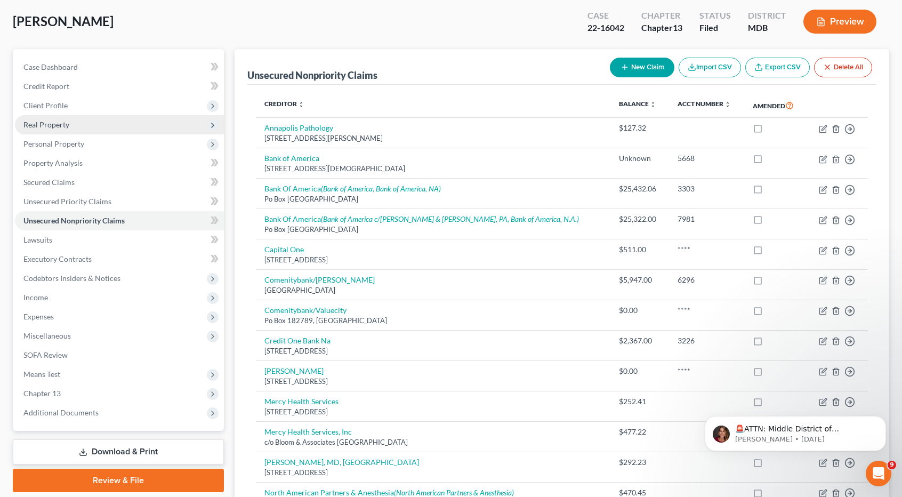  Describe the element at coordinates (119, 86) in the screenshot. I see `a: Credit Report` at that location.